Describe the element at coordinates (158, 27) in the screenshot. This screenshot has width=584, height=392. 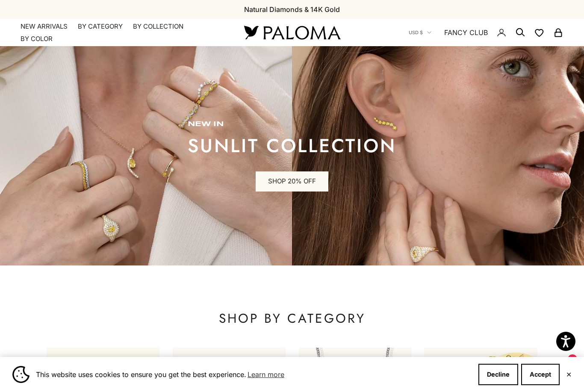
I see `summary: By Collection` at that location.